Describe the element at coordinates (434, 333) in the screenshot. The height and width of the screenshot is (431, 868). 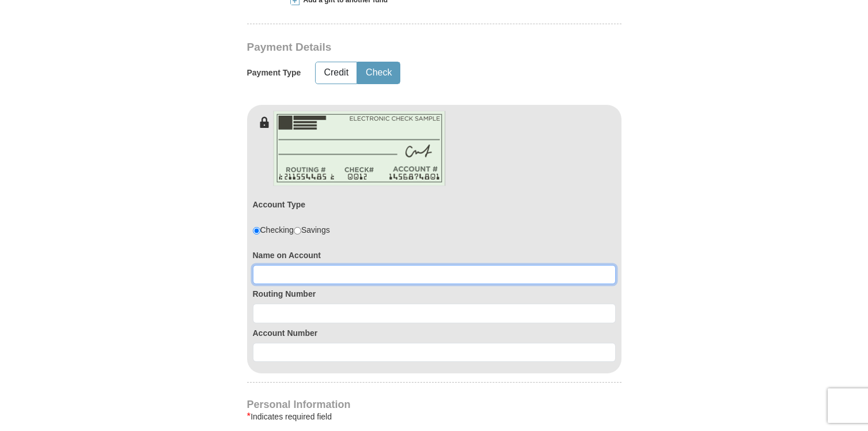
I see `label: Account Number` at that location.